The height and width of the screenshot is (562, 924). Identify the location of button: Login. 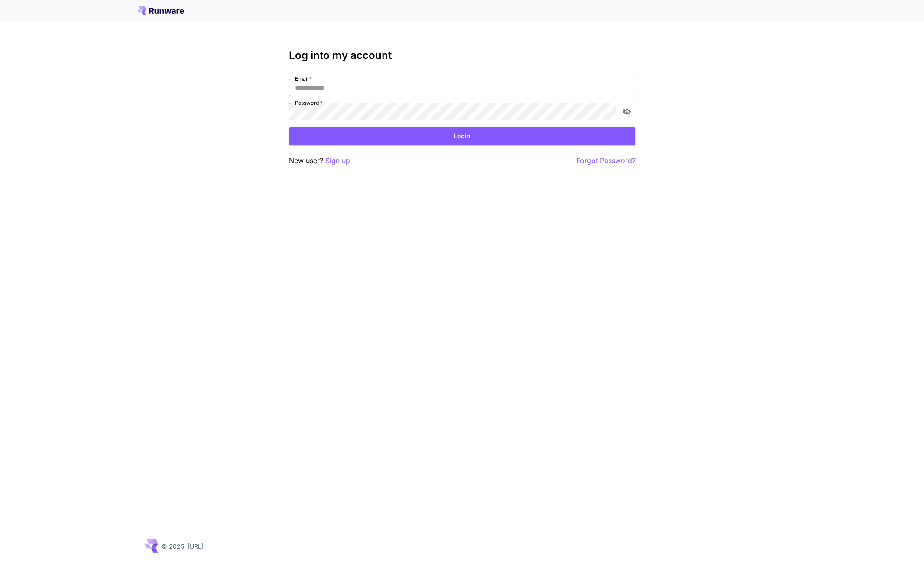
(462, 136).